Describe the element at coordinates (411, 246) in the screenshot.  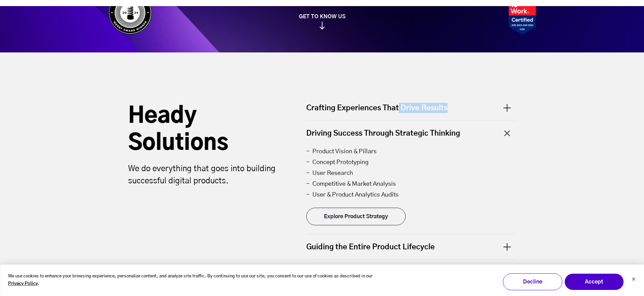
I see `div: Guiding the Entire Product Lifecycle` at that location.